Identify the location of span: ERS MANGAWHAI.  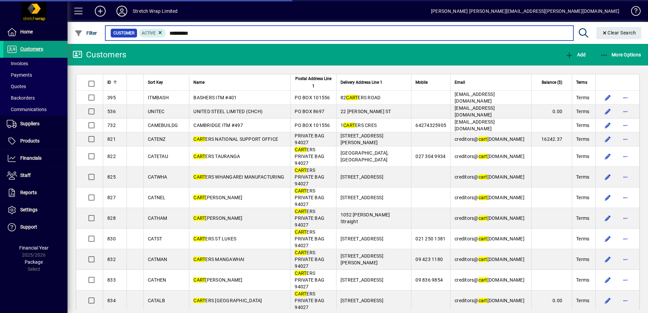
(219, 259).